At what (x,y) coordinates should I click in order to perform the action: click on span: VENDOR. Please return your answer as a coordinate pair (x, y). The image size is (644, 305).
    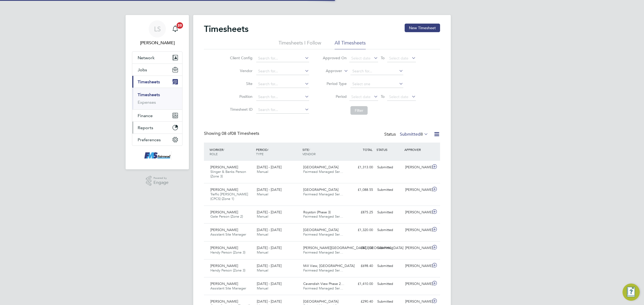
    Looking at the image, I should click on (309, 154).